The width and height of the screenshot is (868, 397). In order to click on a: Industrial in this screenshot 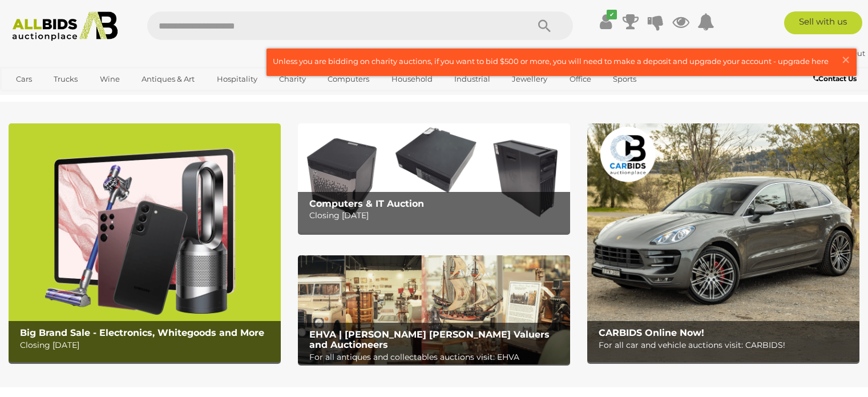, I will do `click(472, 79)`.